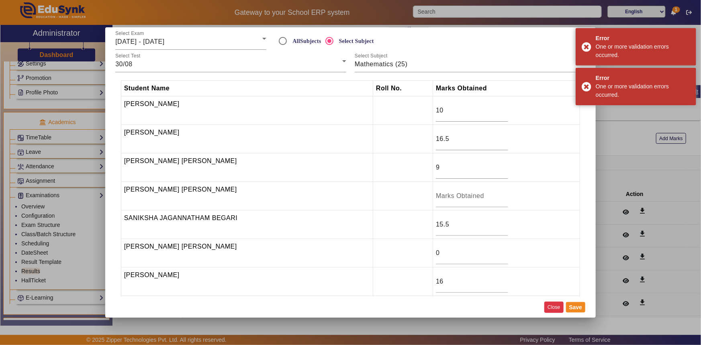  I want to click on th: Roll No., so click(403, 88).